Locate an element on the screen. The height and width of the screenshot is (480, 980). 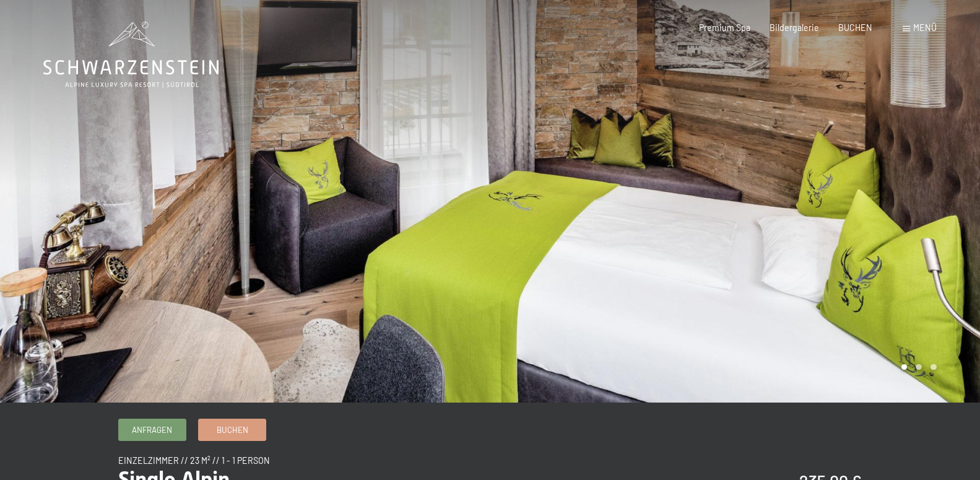
span: Buchen is located at coordinates (233, 430).